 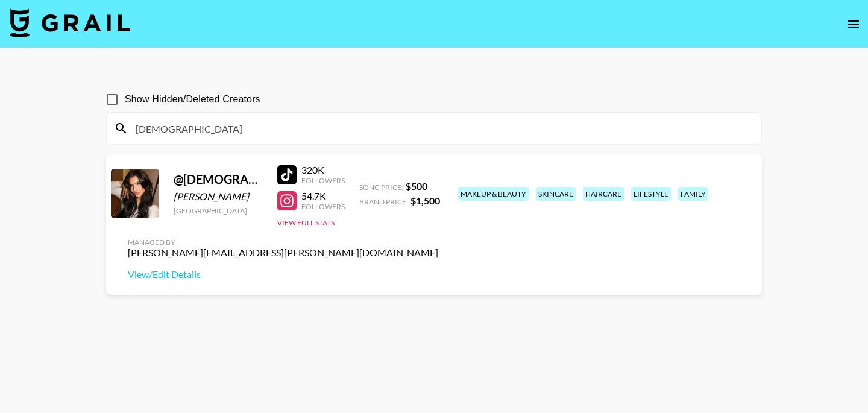 I want to click on img: Grail Talent, so click(x=70, y=23).